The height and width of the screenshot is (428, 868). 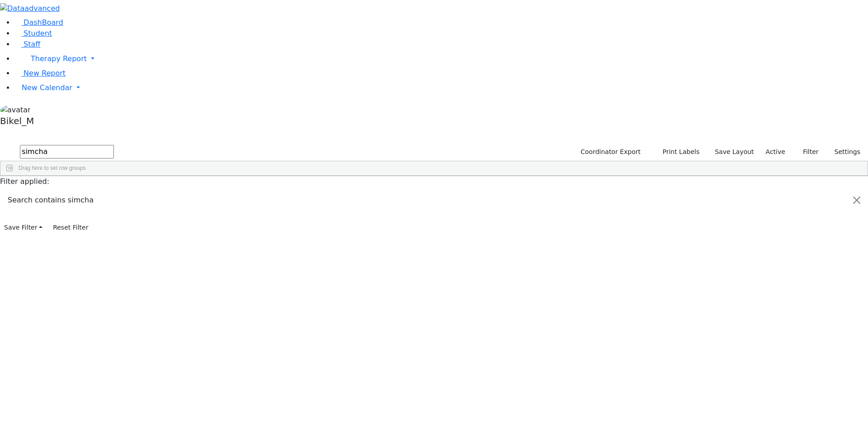 What do you see at coordinates (44, 73) in the screenshot?
I see `span: New Report` at bounding box center [44, 73].